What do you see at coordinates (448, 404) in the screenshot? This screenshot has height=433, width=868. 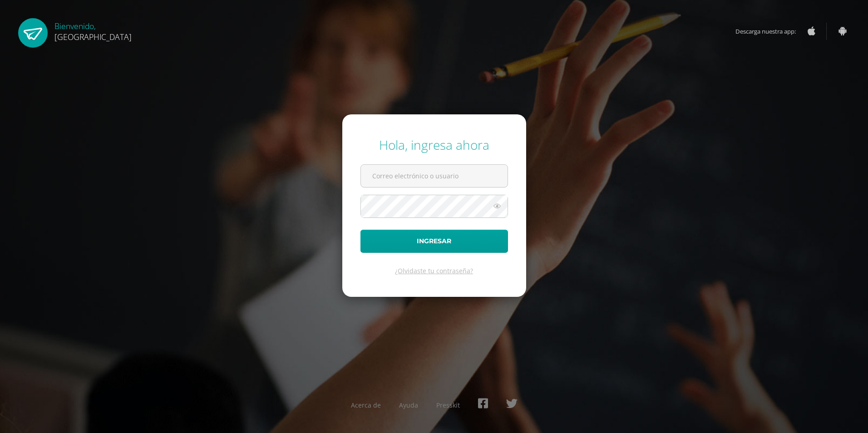 I see `a: Presskit` at bounding box center [448, 404].